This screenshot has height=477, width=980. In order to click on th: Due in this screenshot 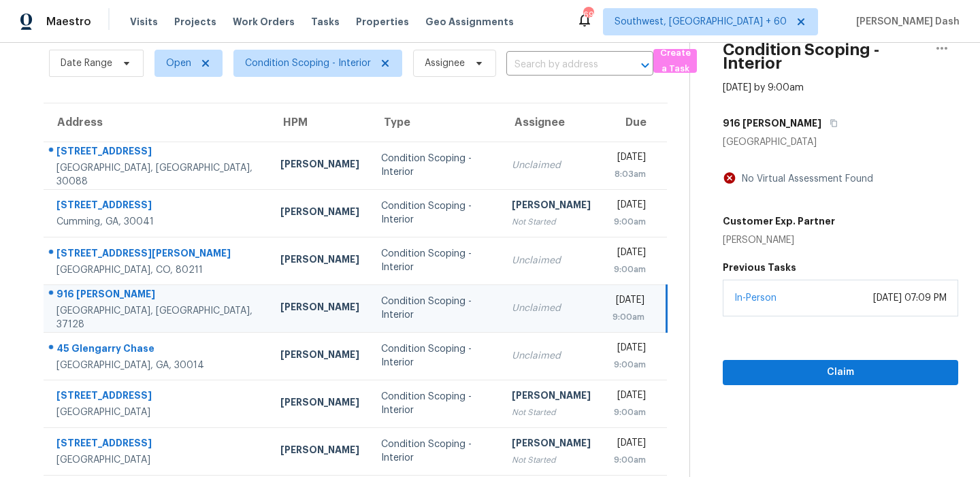, I will do `click(635, 123)`.